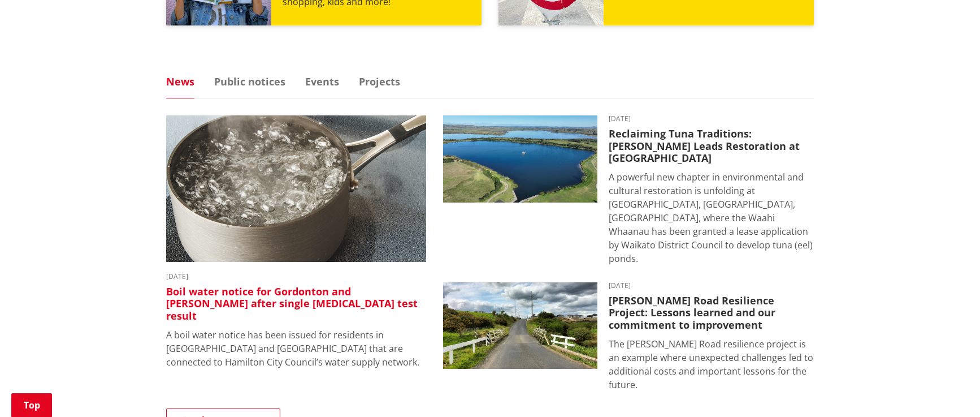  What do you see at coordinates (322, 81) in the screenshot?
I see `a: Events` at bounding box center [322, 81].